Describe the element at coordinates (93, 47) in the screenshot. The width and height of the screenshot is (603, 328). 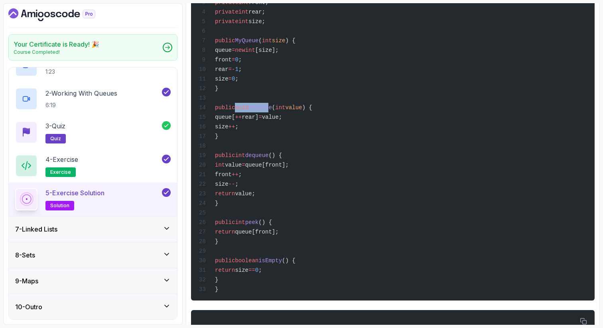
I see `a: Your Certificate is Ready! 🎉Course Completed!` at that location.